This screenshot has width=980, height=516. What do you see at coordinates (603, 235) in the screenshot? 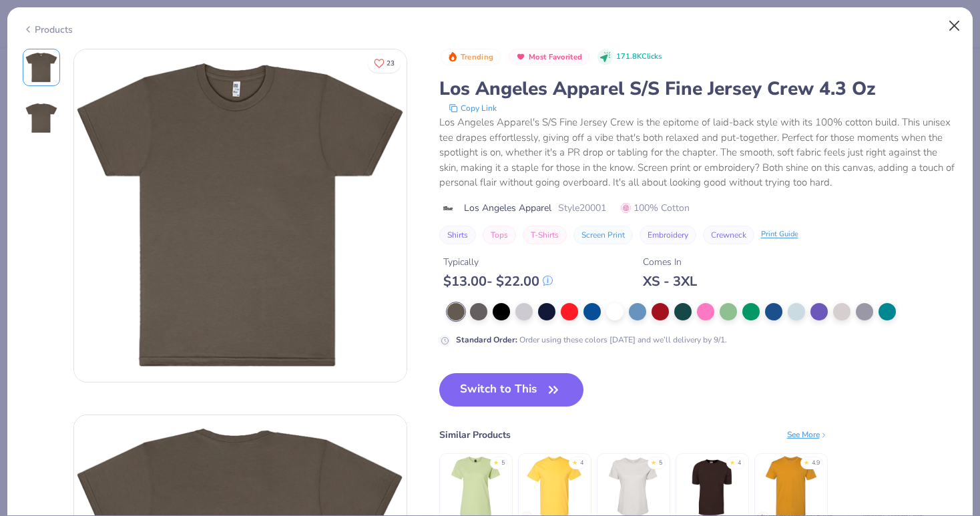
I see `button: Screen Print` at bounding box center [603, 235].